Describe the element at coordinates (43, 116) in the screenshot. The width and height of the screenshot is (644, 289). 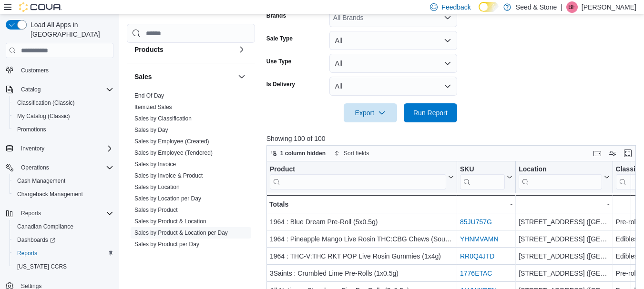
I see `span: My Catalog (Classic)` at that location.